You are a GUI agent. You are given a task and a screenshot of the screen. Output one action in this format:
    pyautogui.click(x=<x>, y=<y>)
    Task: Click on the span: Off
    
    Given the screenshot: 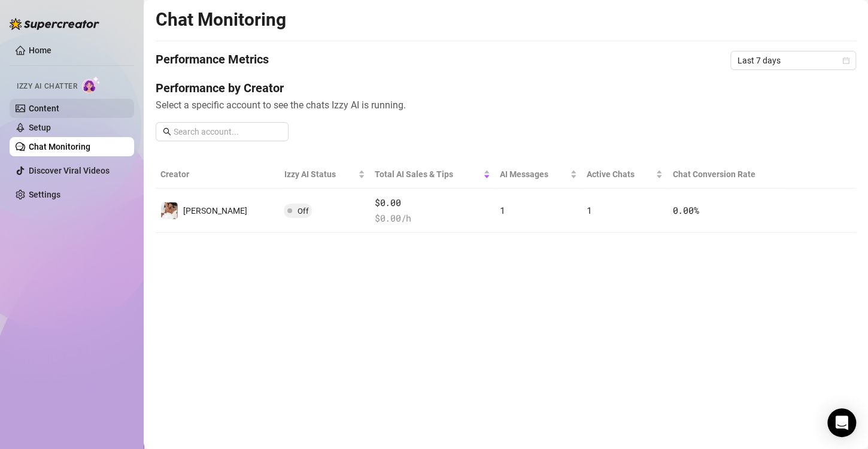 What is the action you would take?
    pyautogui.click(x=302, y=211)
    